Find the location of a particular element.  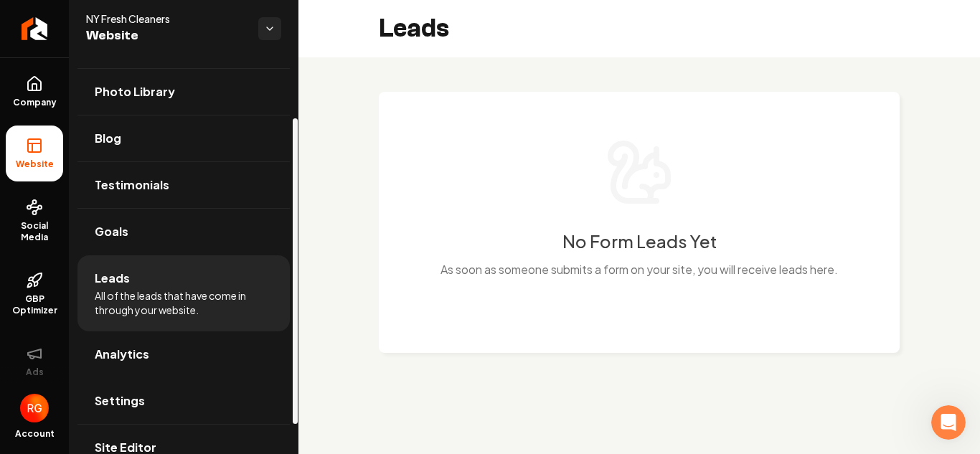

b: Rey is located at coordinates (85, 309).